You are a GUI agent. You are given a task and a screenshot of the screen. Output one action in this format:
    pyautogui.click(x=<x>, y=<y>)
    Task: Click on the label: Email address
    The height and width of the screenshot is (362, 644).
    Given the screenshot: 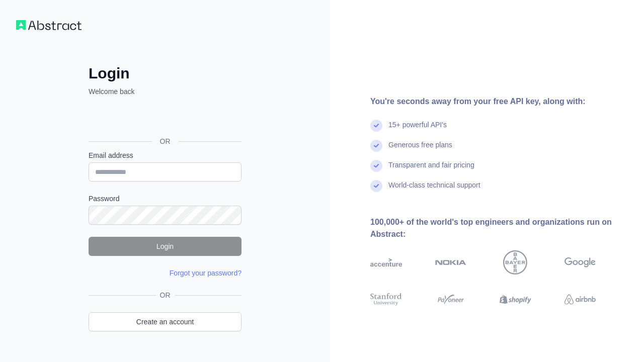 What is the action you would take?
    pyautogui.click(x=165, y=156)
    